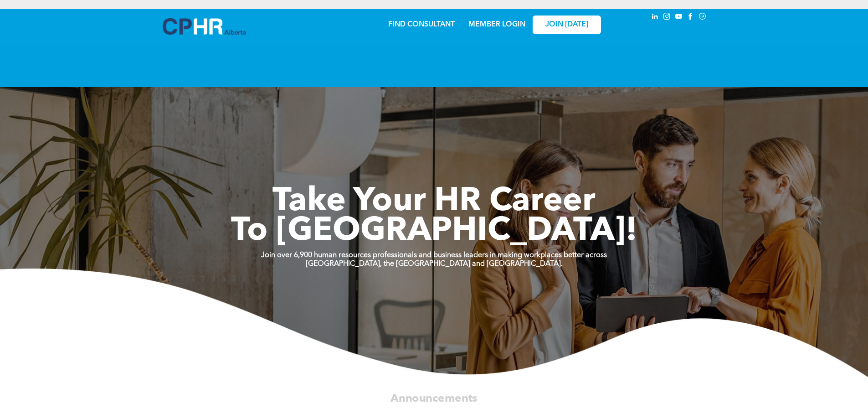 The image size is (868, 419). Describe the element at coordinates (434, 202) in the screenshot. I see `span: Take Your HR Career` at that location.